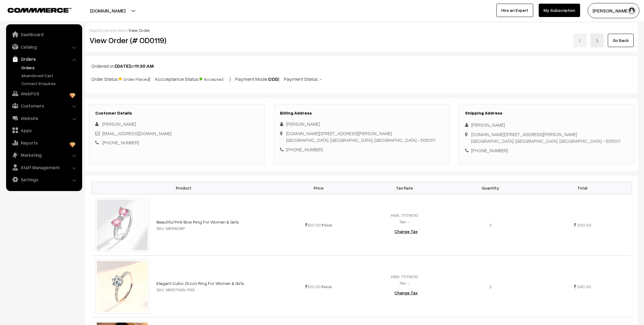 Image resolution: width=644 pixels, height=325 pixels. What do you see at coordinates (559, 10) in the screenshot?
I see `a: My Subscription` at bounding box center [559, 10].